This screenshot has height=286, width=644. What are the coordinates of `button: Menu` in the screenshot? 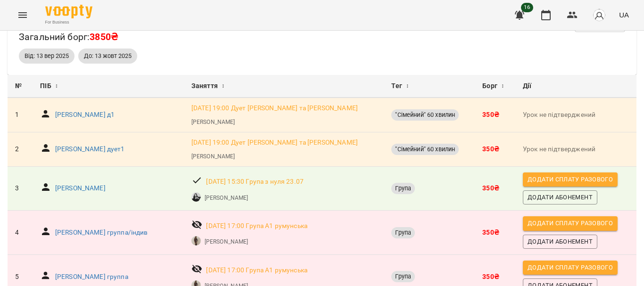 It's located at (23, 15).